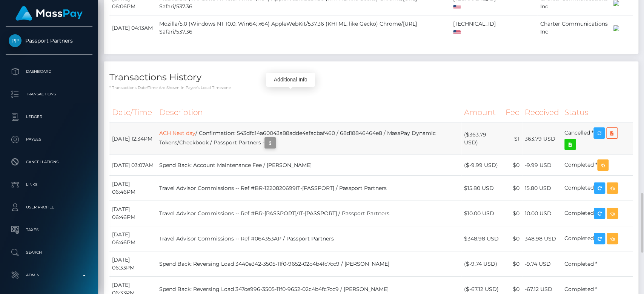 The width and height of the screenshot is (644, 294). What do you see at coordinates (49, 230) in the screenshot?
I see `p: Taxes` at bounding box center [49, 230].